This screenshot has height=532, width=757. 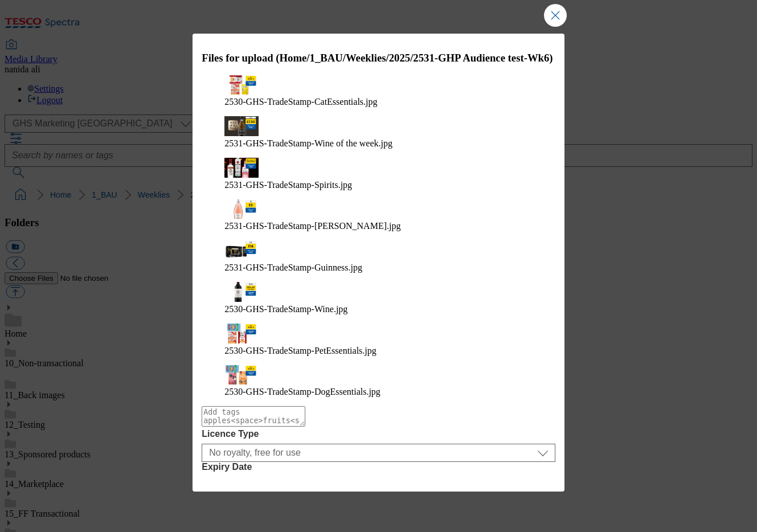 I want to click on figcaption: 2530-GHS-TradeStamp-CatEssentials.jpg, so click(x=378, y=102).